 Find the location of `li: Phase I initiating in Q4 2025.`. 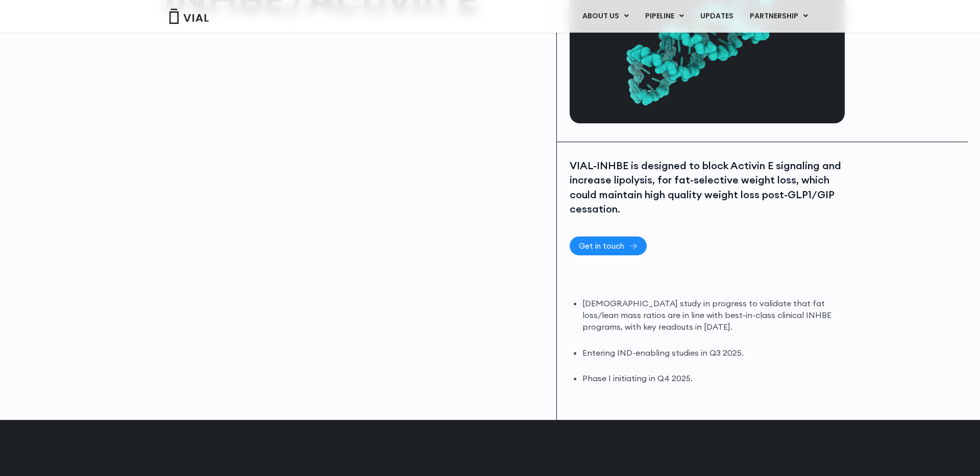

li: Phase I initiating in Q4 2025. is located at coordinates (712, 379).